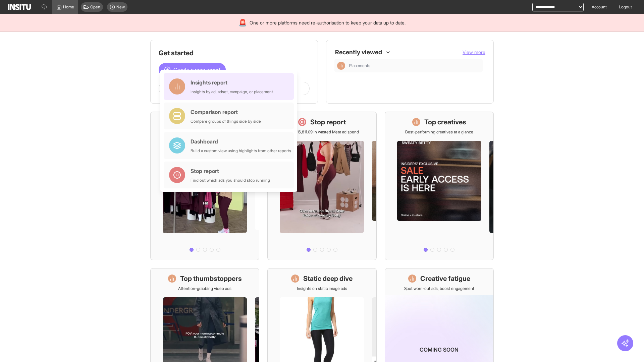  Describe the element at coordinates (474, 52) in the screenshot. I see `span: View more` at that location.